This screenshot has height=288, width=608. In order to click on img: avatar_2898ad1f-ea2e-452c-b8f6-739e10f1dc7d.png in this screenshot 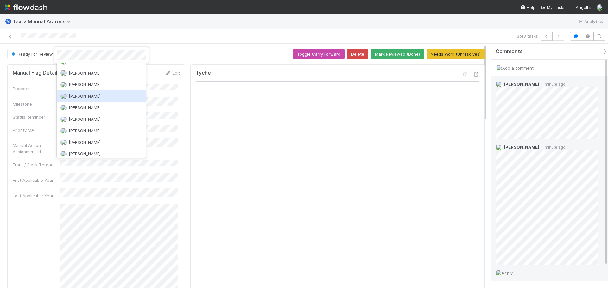, I will do `click(64, 131)`.